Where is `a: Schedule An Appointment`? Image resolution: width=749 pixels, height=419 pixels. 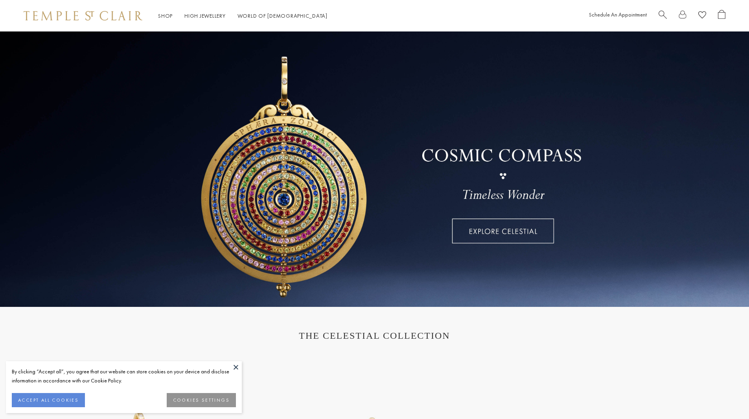 a: Schedule An Appointment is located at coordinates (618, 15).